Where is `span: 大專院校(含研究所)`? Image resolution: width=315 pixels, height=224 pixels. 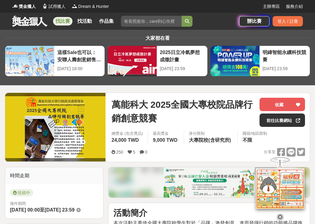
span: 大專院校(含研究所) is located at coordinates (210, 140).